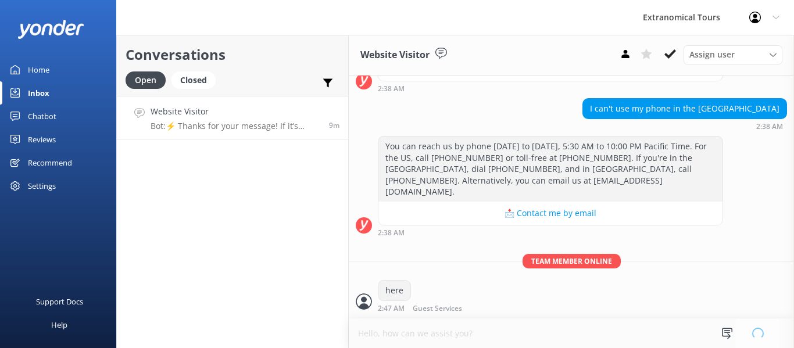 This screenshot has width=794, height=348. What do you see at coordinates (395, 55) in the screenshot?
I see `h3: Website Visitor` at bounding box center [395, 55].